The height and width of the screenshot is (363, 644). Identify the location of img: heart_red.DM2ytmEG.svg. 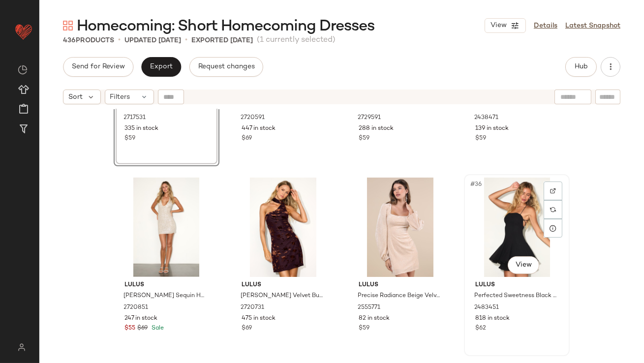
(24, 31).